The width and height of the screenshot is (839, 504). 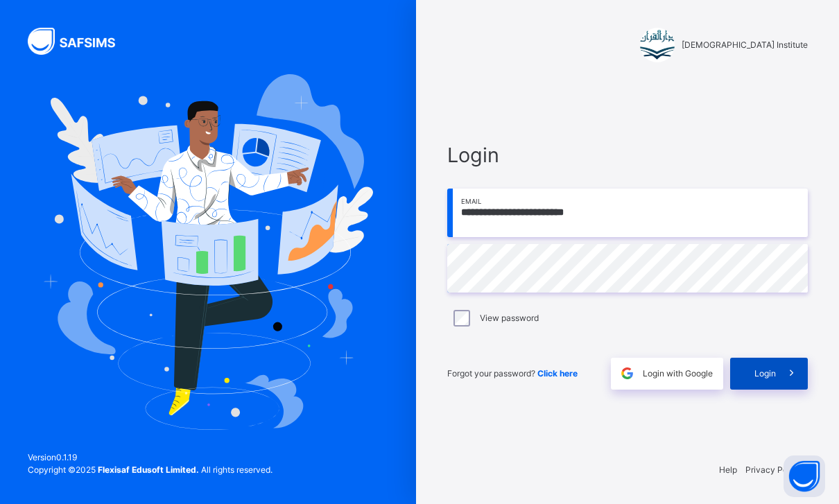 I want to click on img: Hero Image, so click(x=208, y=252).